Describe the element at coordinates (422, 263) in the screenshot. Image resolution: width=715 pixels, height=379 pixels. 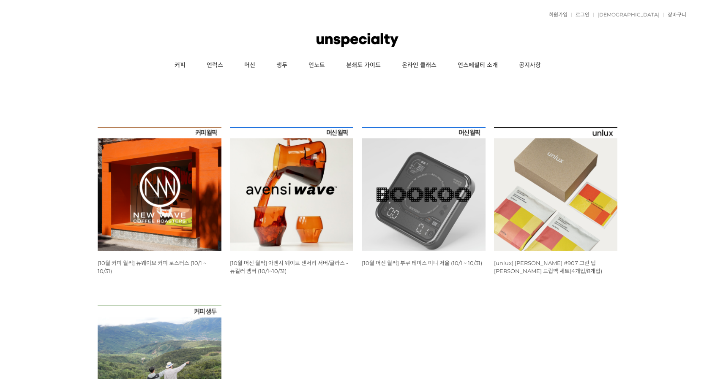
I see `a: [10월 머신 월픽] 부쿠 테미스 미니 저울 (10/1 ~ 10/31)` at that location.